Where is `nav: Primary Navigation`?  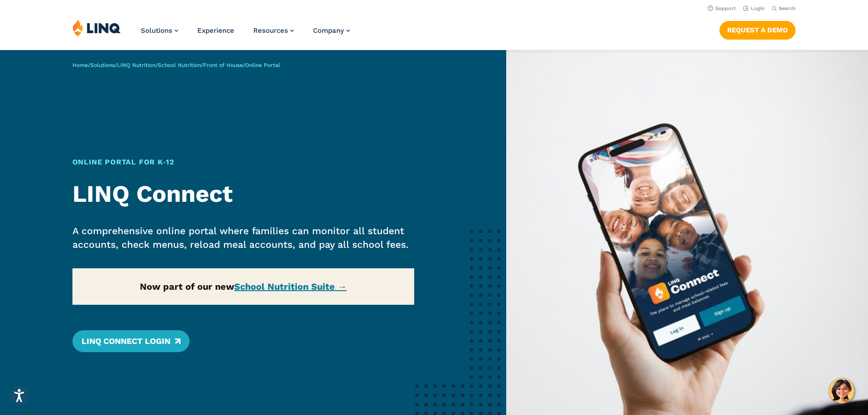 nav: Primary Navigation is located at coordinates (245, 35).